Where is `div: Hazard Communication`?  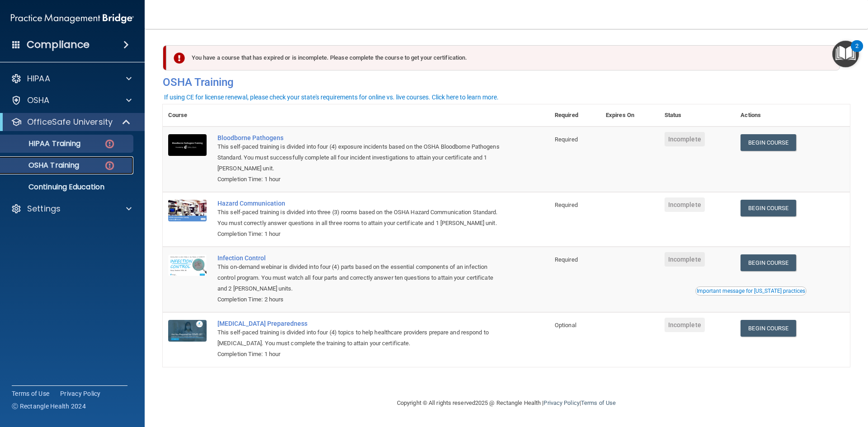
div: Hazard Communication is located at coordinates (361, 203).